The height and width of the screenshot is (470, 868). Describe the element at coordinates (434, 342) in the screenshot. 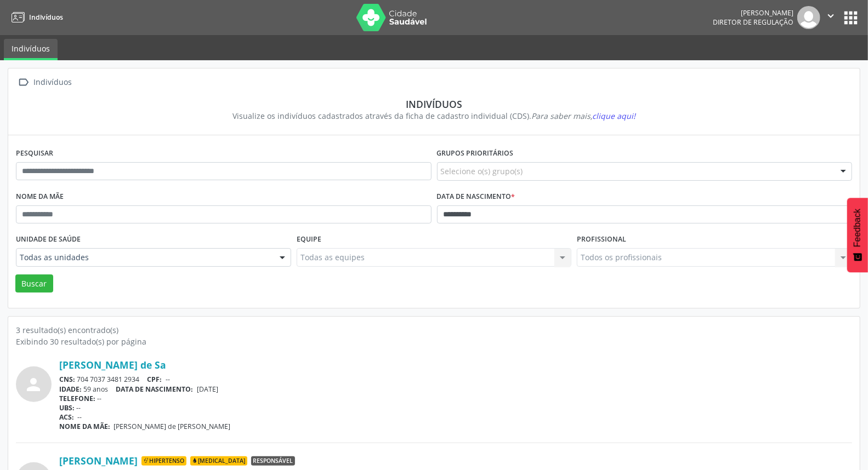

I see `div: Exibindo 30 resultado(s) por página` at that location.